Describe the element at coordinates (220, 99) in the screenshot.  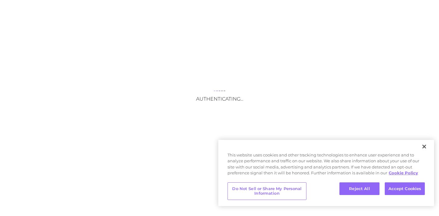
I see `h3: Authenticating...` at that location.